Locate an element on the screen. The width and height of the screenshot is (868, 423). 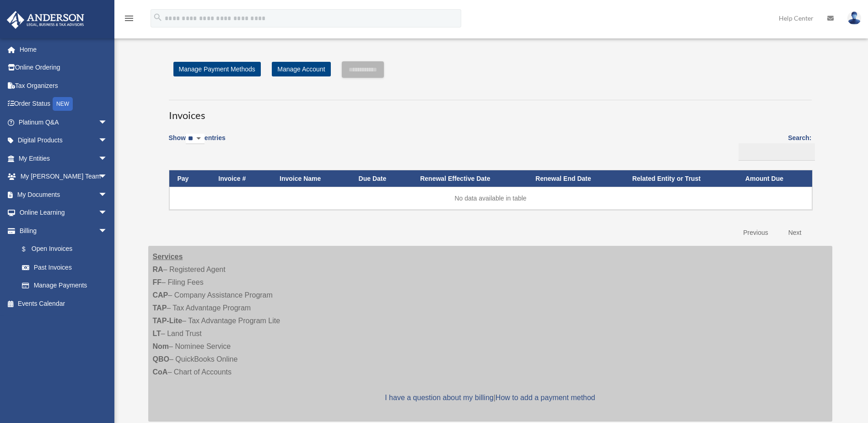
strong: TAP-Lite is located at coordinates (167, 321).